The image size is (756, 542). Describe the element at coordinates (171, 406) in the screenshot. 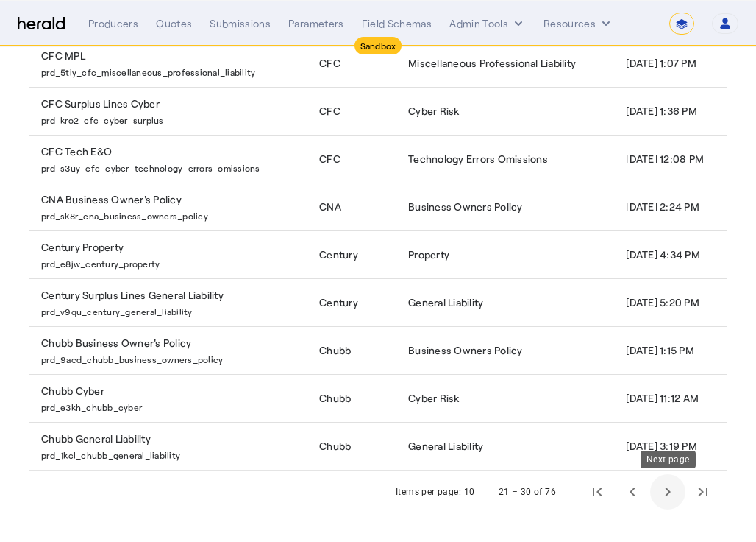

I see `p: prd_e3kh_chubb_cyber` at that location.